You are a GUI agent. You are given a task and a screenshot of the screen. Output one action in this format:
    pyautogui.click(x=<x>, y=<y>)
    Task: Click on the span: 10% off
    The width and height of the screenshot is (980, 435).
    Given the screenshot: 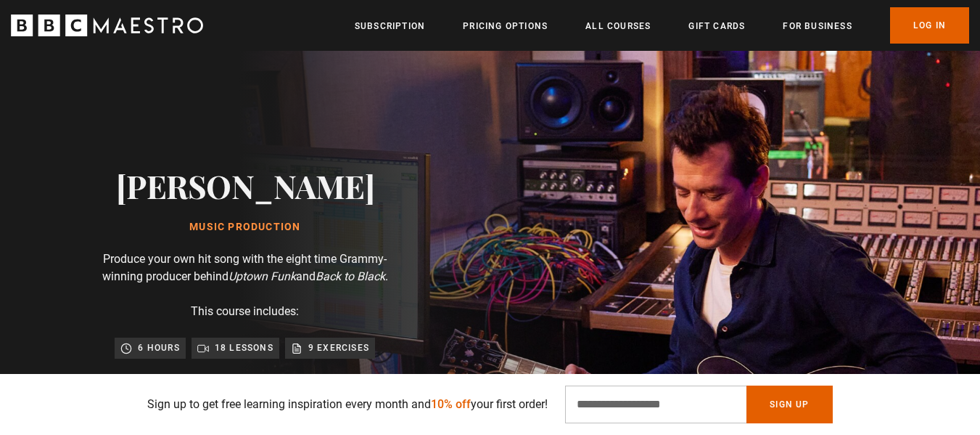 What is the action you would take?
    pyautogui.click(x=451, y=403)
    